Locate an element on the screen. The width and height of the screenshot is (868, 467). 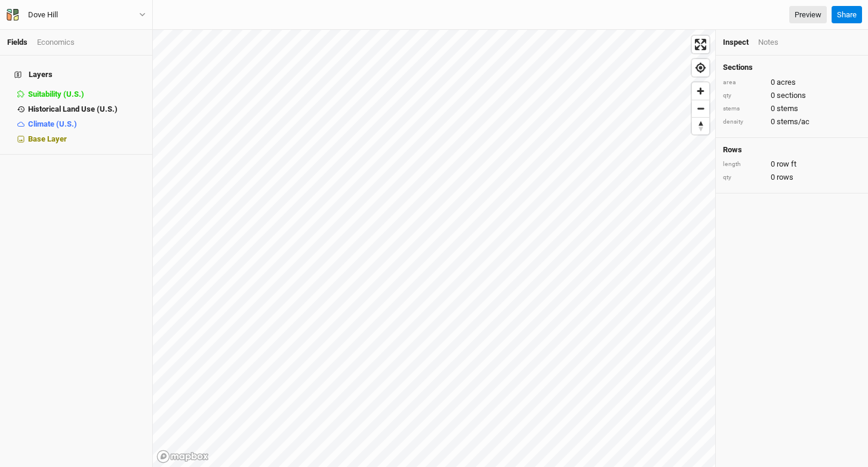
div: Dove Hill is located at coordinates (43, 15).